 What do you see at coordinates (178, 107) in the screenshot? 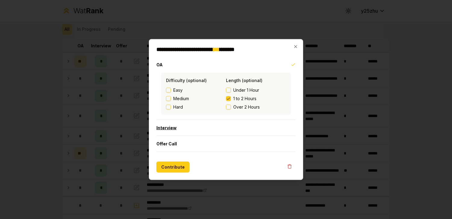
I see `span: Hard` at bounding box center [178, 107].